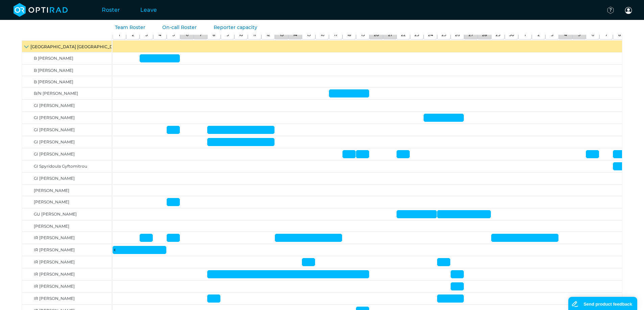  What do you see at coordinates (498, 35) in the screenshot?
I see `a: September 29, 2025` at bounding box center [498, 35].